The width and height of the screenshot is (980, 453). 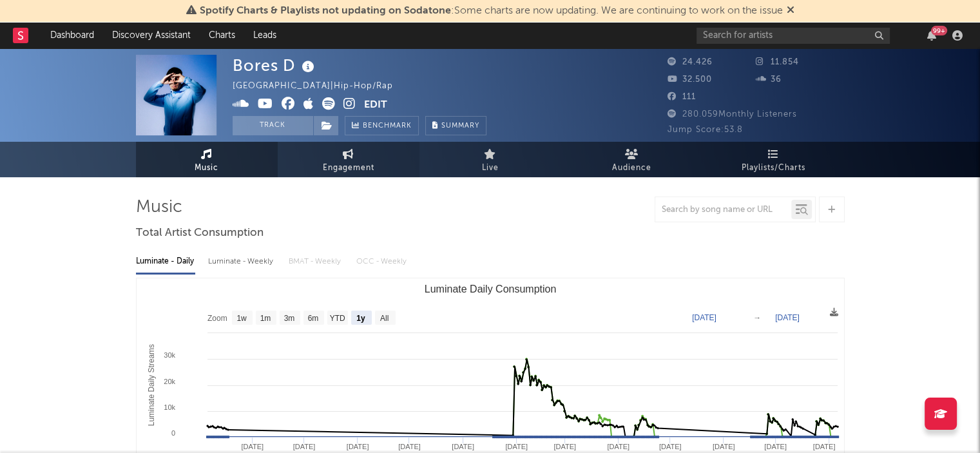 I want to click on text: Luminate Daily Streams, so click(x=150, y=385).